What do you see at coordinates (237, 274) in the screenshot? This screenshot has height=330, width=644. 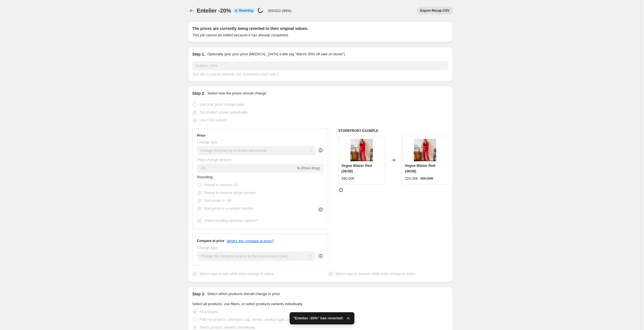 I see `span: Select tags to add while price change is active` at bounding box center [237, 274].